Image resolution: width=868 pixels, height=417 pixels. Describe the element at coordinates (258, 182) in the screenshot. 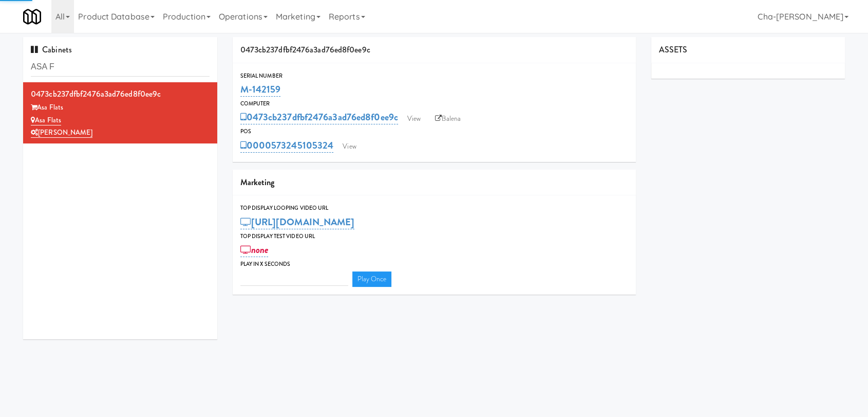

I see `span: Marketing` at that location.